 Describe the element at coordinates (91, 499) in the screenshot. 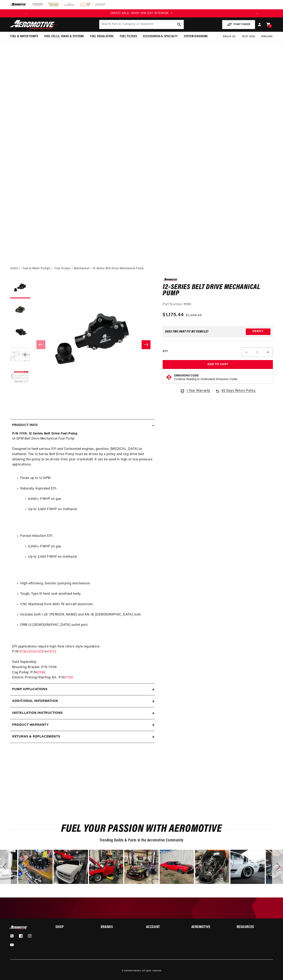

I see `li: 6,000+ FWHP on gas` at that location.